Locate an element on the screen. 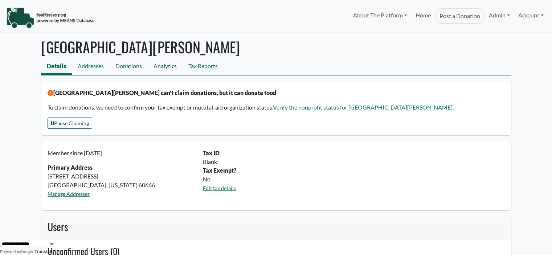  a: Admin is located at coordinates (499, 15).